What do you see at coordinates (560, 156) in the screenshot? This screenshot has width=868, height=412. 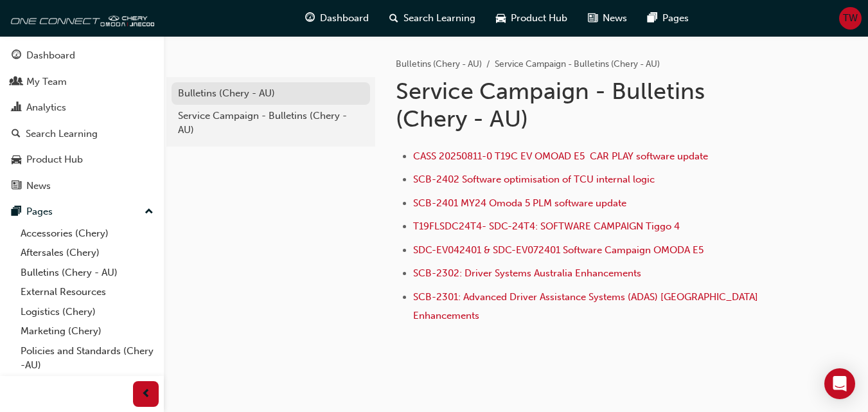 I see `a: CASS 20250811-0 T19C EV OMOAD E5 CAR PLAY software update` at bounding box center [560, 156].